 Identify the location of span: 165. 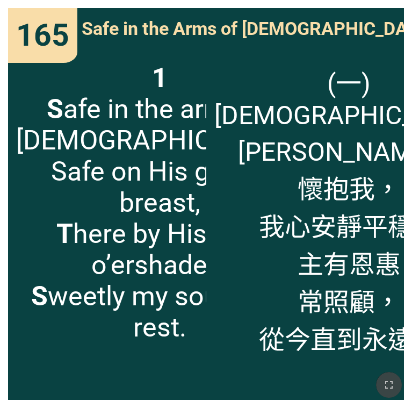
(42, 35).